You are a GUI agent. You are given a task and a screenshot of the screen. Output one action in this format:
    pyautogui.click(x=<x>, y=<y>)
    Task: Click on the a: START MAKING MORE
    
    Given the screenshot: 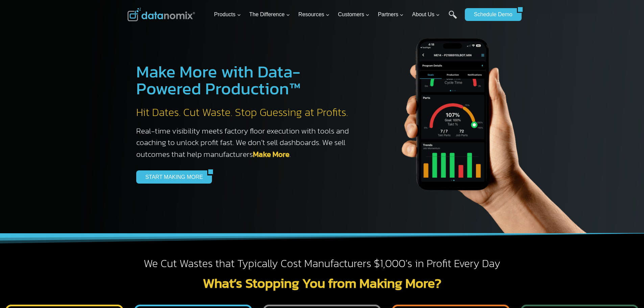 What is the action you would take?
    pyautogui.click(x=172, y=177)
    